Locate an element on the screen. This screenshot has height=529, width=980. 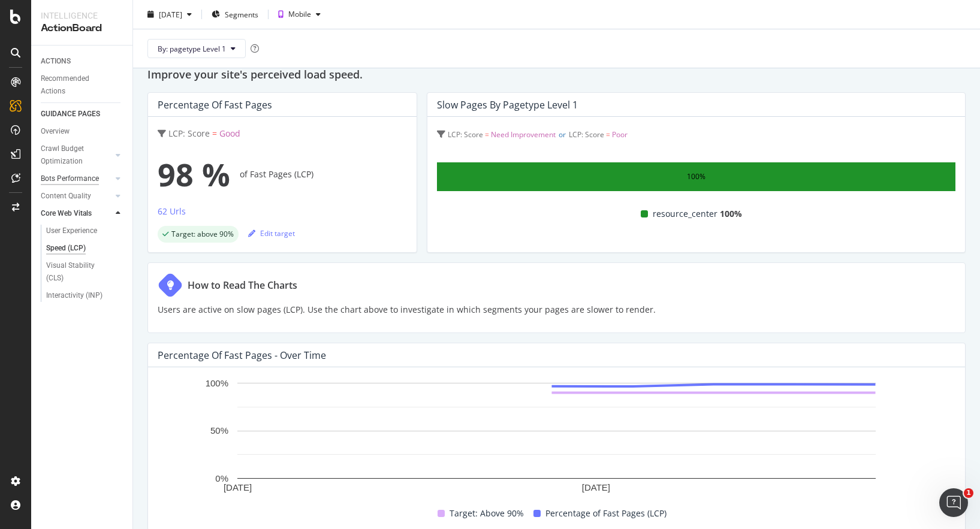
div: Core Web Vitals is located at coordinates (66, 213).